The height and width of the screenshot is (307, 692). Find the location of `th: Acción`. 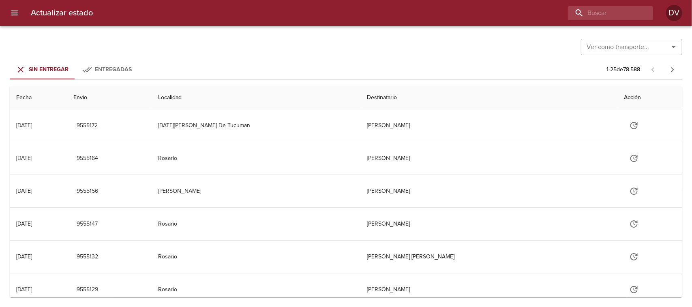

th: Acción is located at coordinates (650, 98).